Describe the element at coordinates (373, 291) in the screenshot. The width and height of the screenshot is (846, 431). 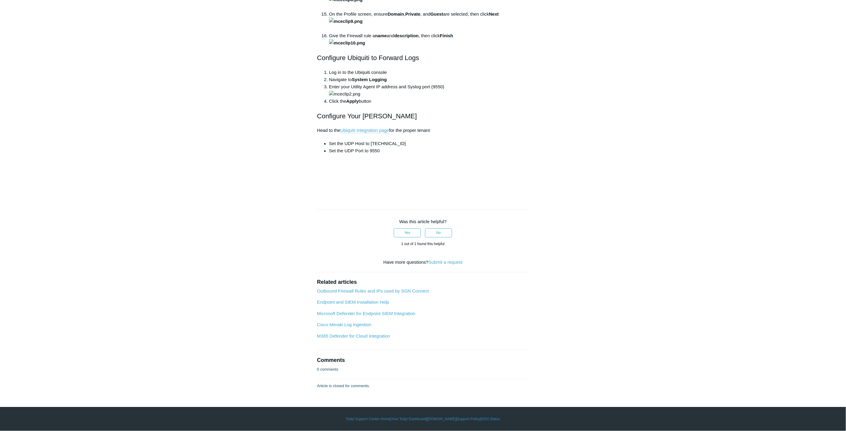
I see `a: Outbound Firewall Rules and IPs used by SGN Connect` at that location.